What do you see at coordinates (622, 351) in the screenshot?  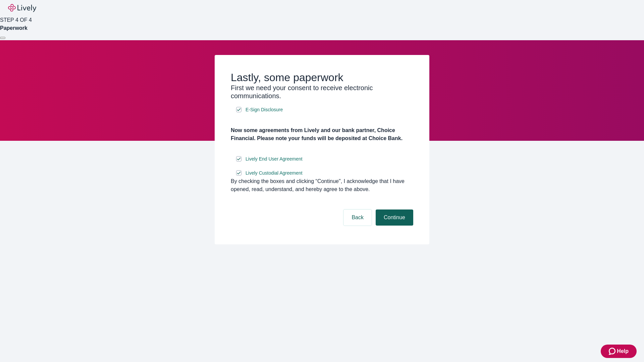 I see `span: Help` at bounding box center [622, 351].